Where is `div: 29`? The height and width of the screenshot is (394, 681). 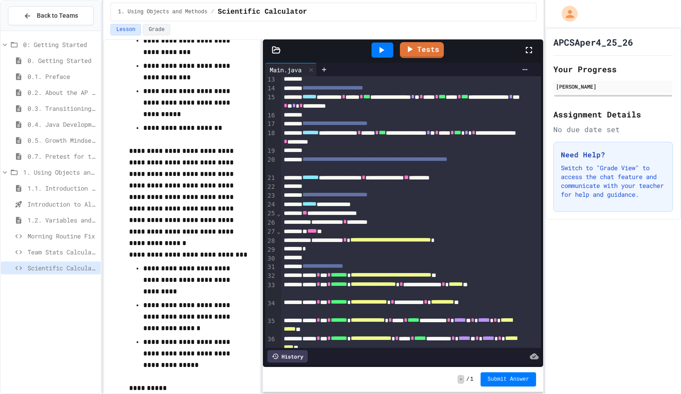
div: 29 is located at coordinates (270, 250).